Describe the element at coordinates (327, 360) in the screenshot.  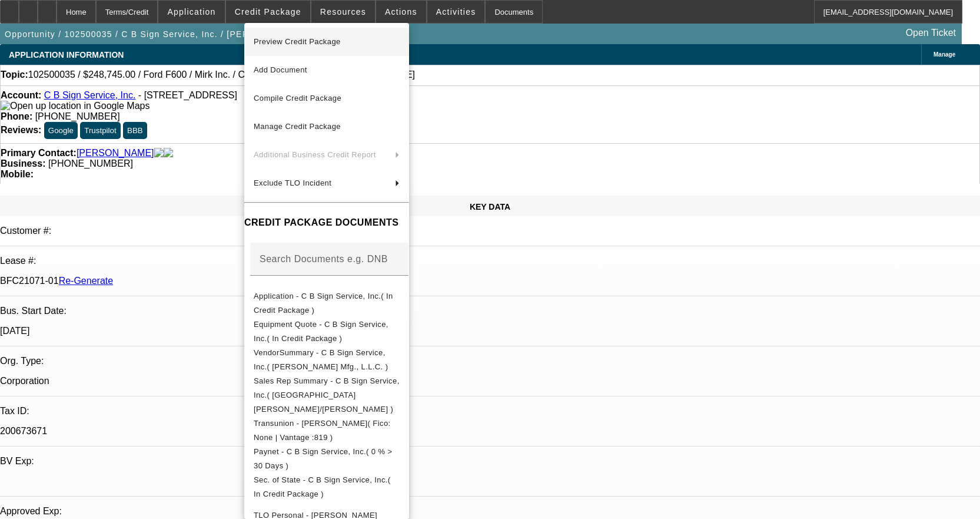
I see `button: VendorSummary - C B Sign Service, Inc.( Wilkie Mfg., L.L.C. )` at that location.